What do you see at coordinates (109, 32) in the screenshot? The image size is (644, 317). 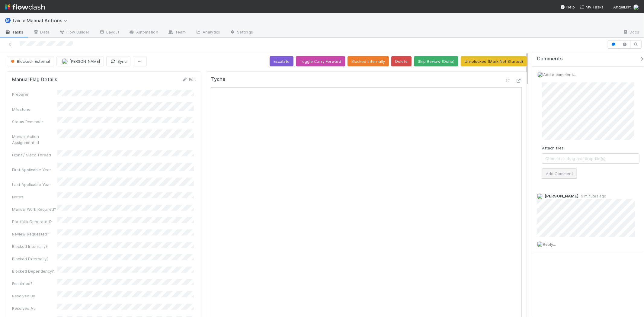 I see `a: Layout` at bounding box center [109, 32].